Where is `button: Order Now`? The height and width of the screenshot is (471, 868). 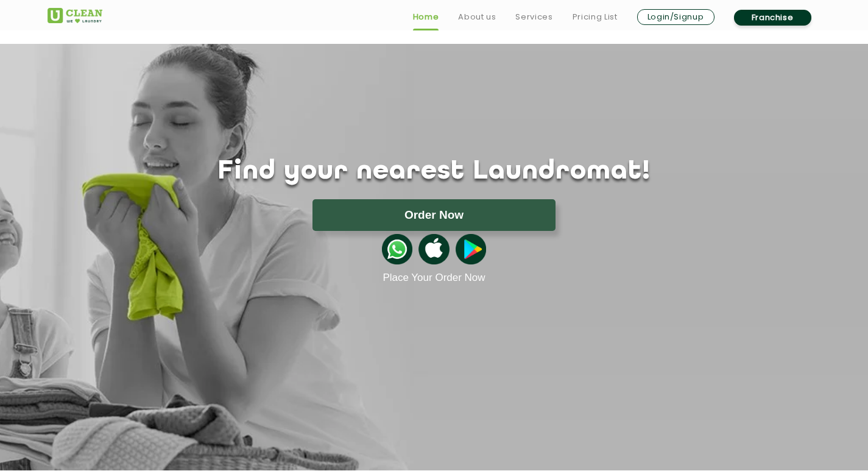 button: Order Now is located at coordinates (434, 216).